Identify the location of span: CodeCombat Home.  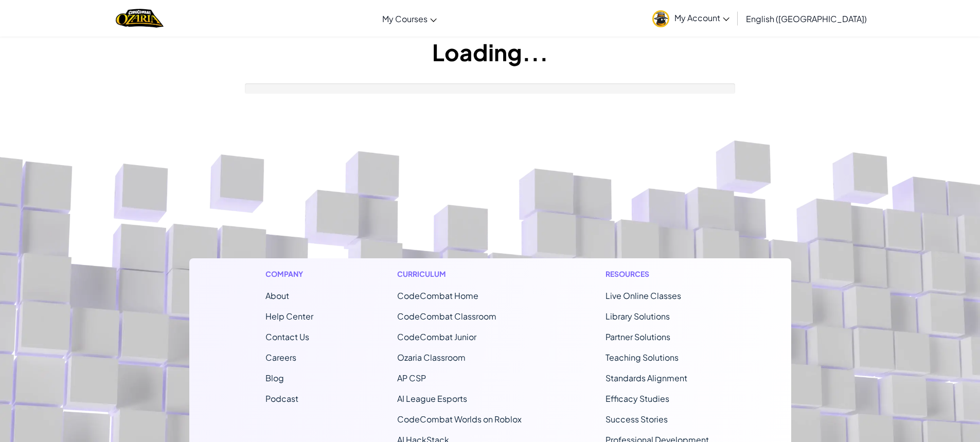
(438, 296).